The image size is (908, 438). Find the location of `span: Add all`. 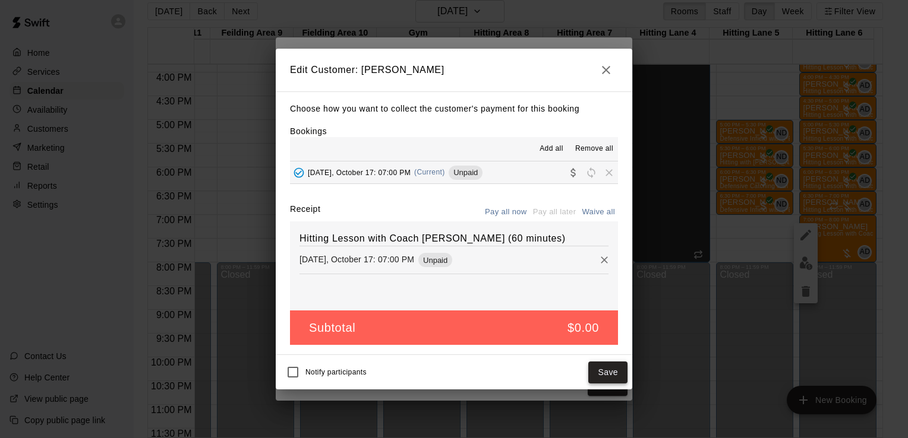

span: Add all is located at coordinates (551, 149).